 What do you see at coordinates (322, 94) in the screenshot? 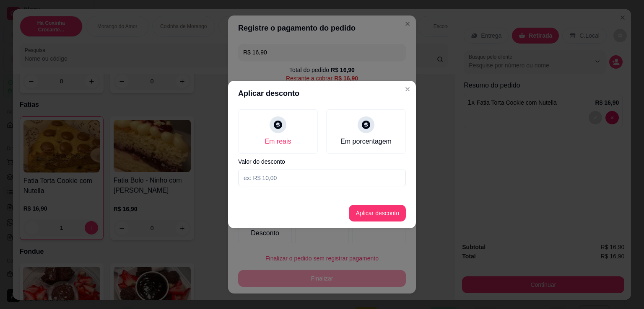
I see `header: Aplicar desconto` at bounding box center [322, 94].